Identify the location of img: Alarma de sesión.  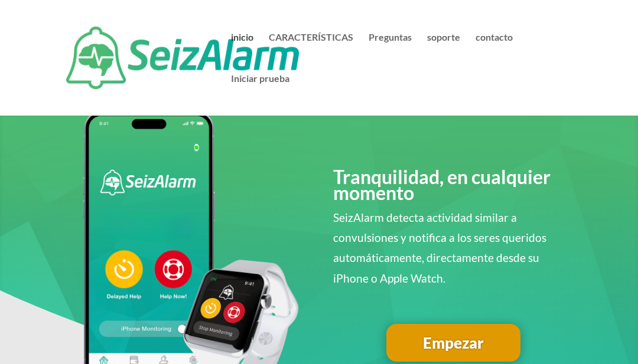
(182, 58).